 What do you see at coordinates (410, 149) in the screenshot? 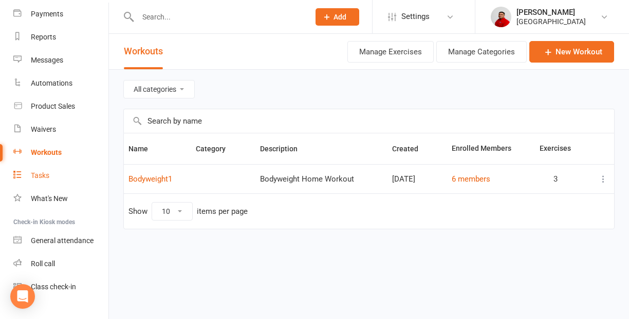
I see `button: Created` at bounding box center [410, 149].